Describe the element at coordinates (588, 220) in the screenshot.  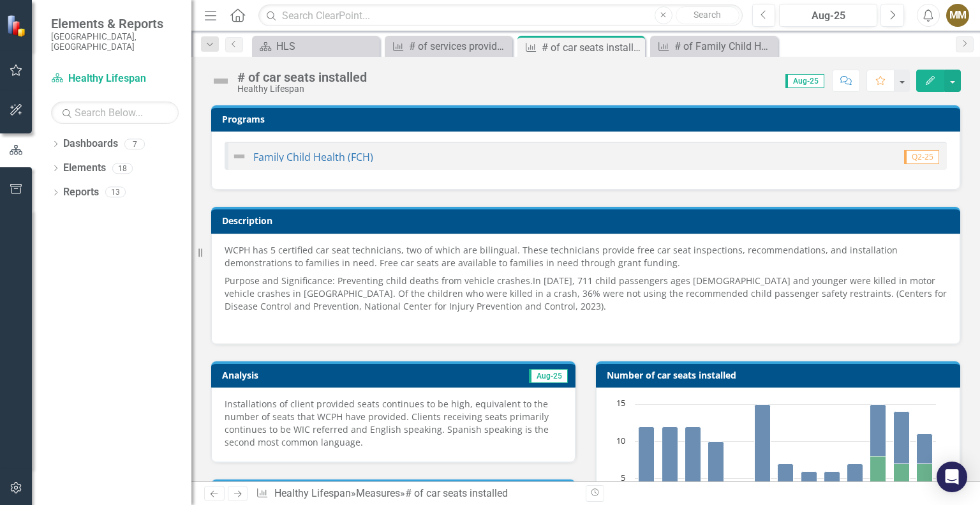
I see `h3: Description` at that location.